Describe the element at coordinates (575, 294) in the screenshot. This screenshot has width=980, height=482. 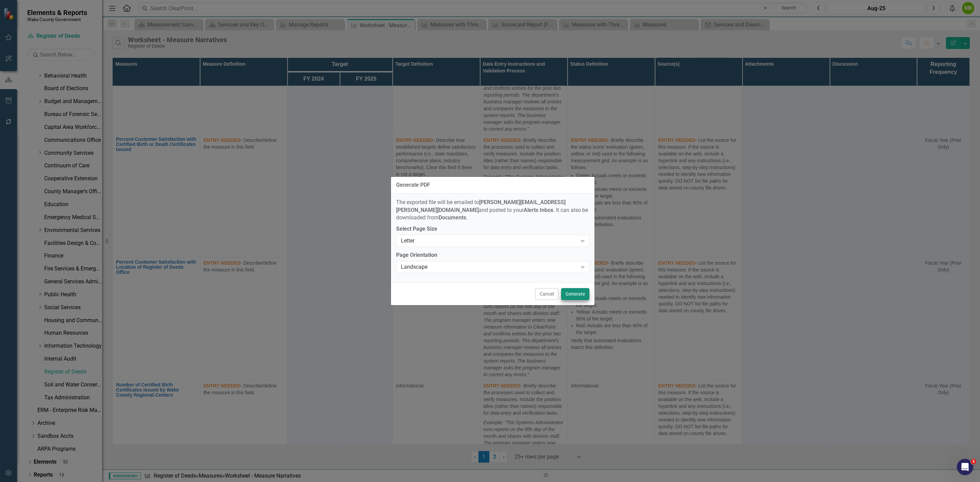
I see `button: Generate` at that location.